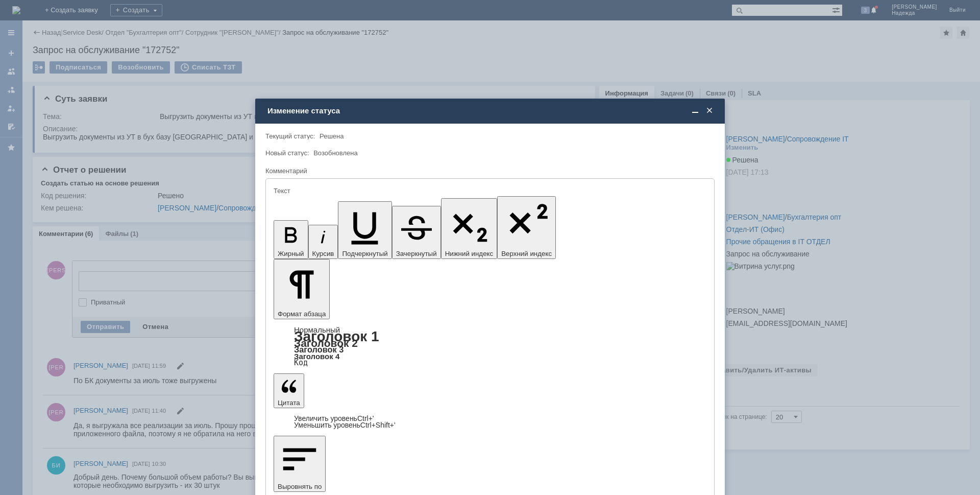 This screenshot has width=980, height=495. Describe the element at coordinates (317, 356) in the screenshot. I see `a: Заголовок 4` at that location.